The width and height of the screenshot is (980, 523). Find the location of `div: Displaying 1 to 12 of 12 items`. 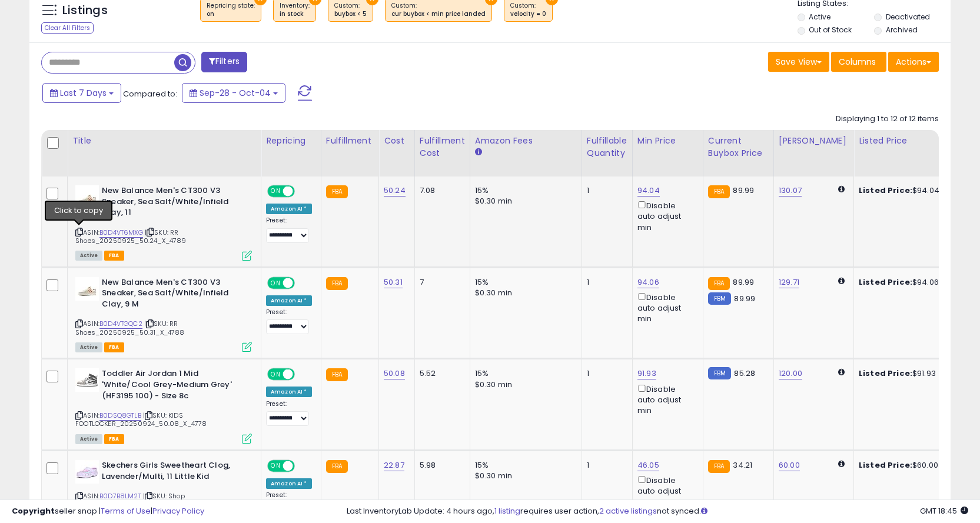

div: Displaying 1 to 12 of 12 items is located at coordinates (887, 119).